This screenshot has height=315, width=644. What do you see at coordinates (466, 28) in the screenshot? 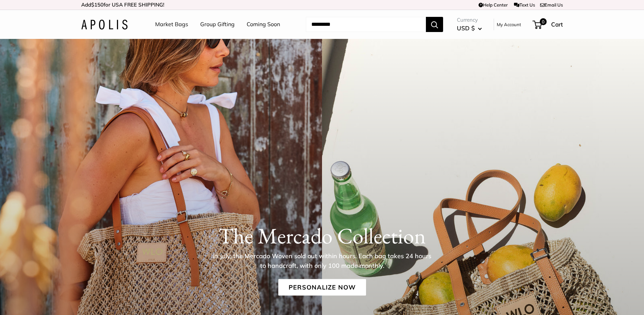
I see `span: USD $` at bounding box center [466, 28].